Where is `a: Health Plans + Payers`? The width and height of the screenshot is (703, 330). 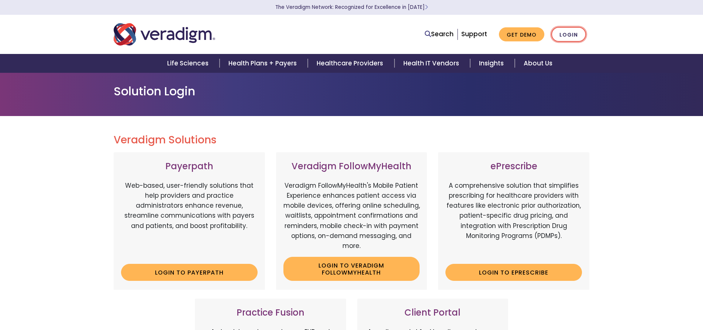
a: Health Plans + Payers is located at coordinates (264, 63).